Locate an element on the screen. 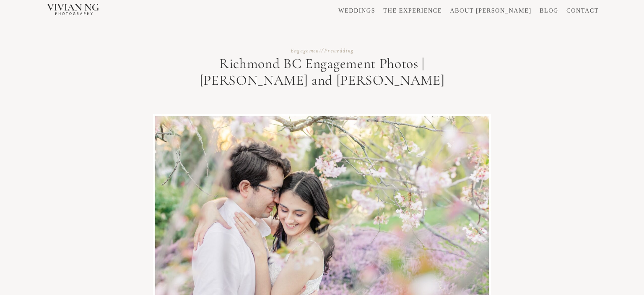  a: BLOG is located at coordinates (549, 10).